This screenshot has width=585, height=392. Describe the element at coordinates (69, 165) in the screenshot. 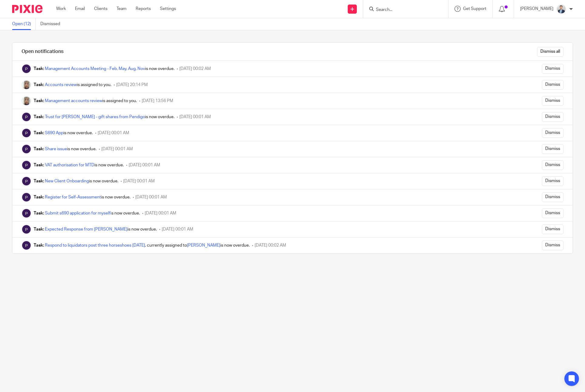

I see `a: VAT authorisation for MTD` at that location.